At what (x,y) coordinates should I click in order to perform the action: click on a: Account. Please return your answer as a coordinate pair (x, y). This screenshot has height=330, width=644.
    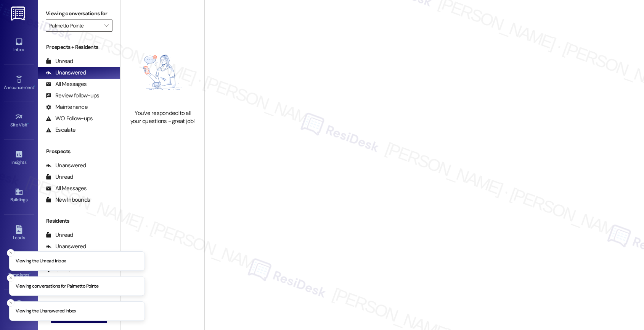
    Looking at the image, I should click on (19, 308).